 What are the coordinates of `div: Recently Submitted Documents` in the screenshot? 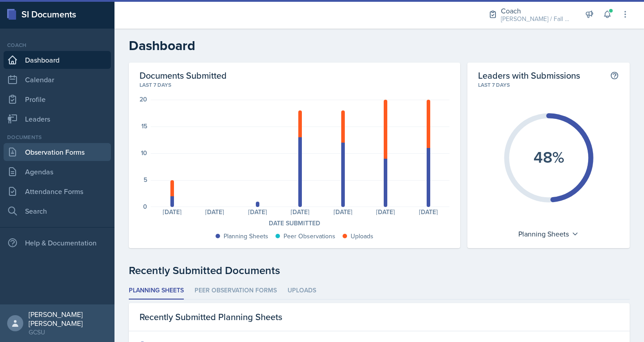 It's located at (379, 270).